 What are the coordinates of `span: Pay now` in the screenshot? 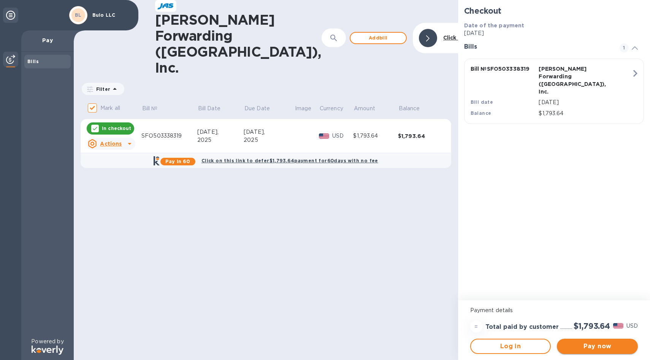 It's located at (597, 346).